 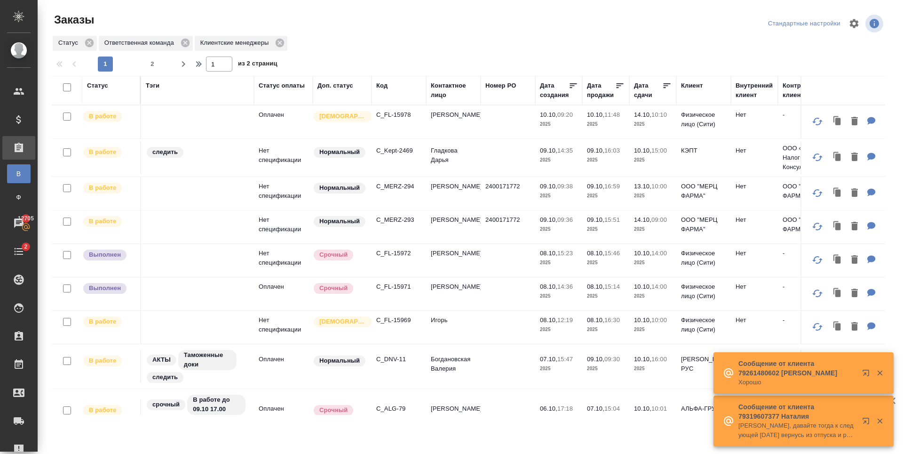 I want to click on span: Настроить таблицу, so click(x=854, y=24).